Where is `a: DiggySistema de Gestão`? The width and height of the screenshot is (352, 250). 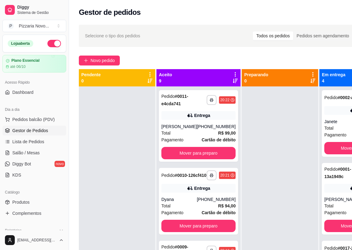
a: DiggySistema de Gestão is located at coordinates (34, 10).